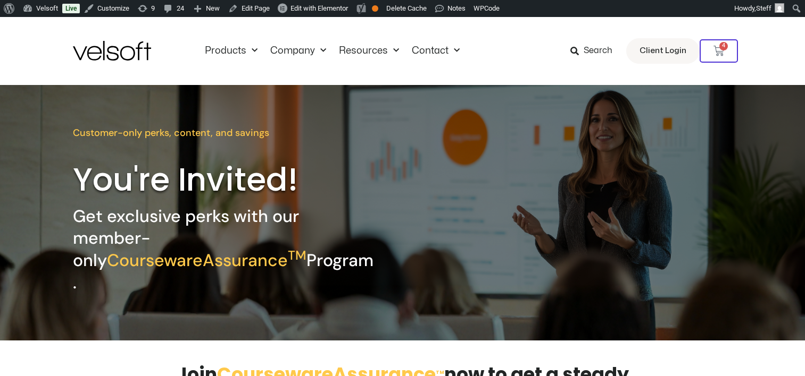 This screenshot has width=805, height=376. Describe the element at coordinates (223, 249) in the screenshot. I see `span: Get exclusive perks with our member-only Program.` at that location.